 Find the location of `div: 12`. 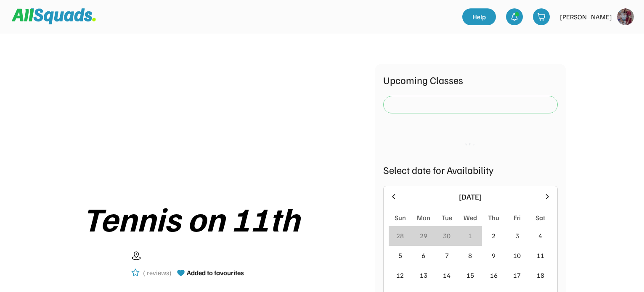

div: 12 is located at coordinates (400, 275).